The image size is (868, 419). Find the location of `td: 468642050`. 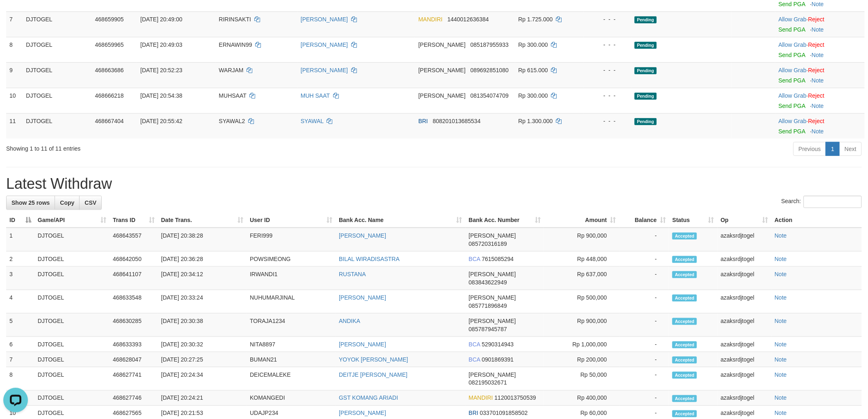

td: 468642050 is located at coordinates (134, 259).